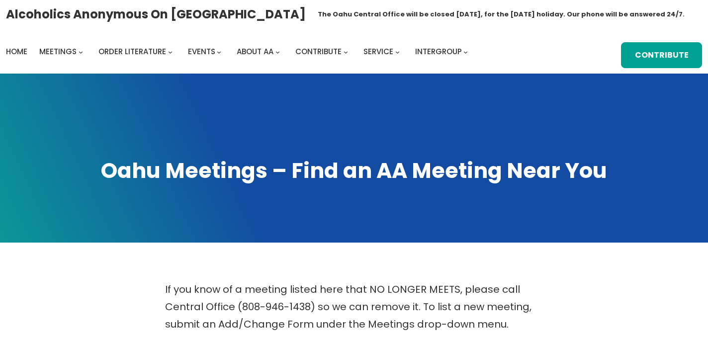  I want to click on a: Meetings, so click(58, 52).